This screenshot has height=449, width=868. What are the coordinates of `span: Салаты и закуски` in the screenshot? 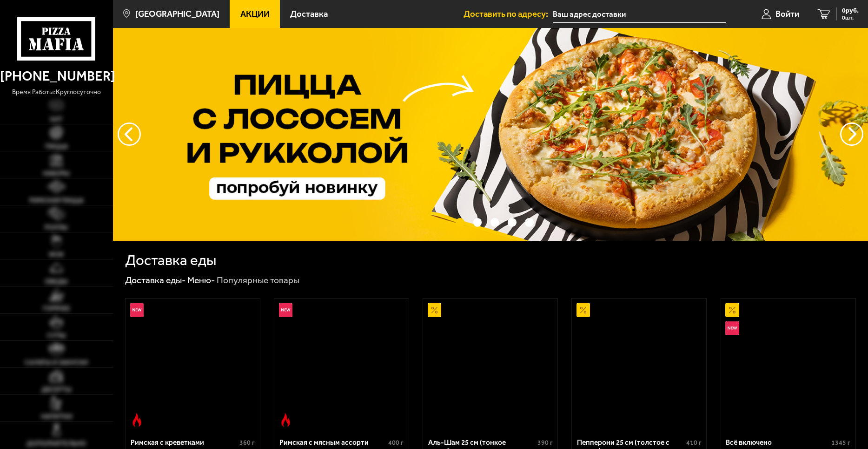 It's located at (56, 362).